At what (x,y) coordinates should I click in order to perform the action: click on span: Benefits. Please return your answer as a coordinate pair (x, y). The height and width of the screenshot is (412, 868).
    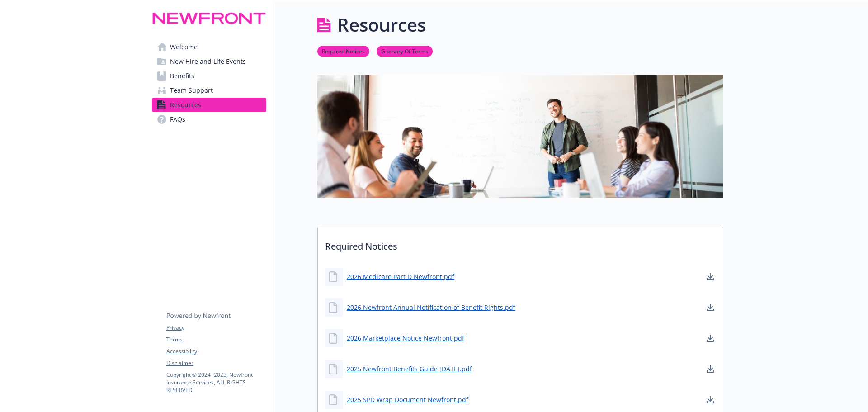
    Looking at the image, I should click on (182, 76).